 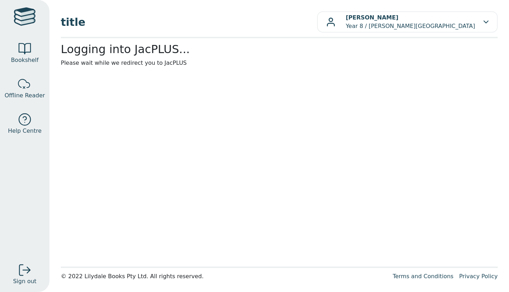 What do you see at coordinates (189, 22) in the screenshot?
I see `span: title` at bounding box center [189, 22].